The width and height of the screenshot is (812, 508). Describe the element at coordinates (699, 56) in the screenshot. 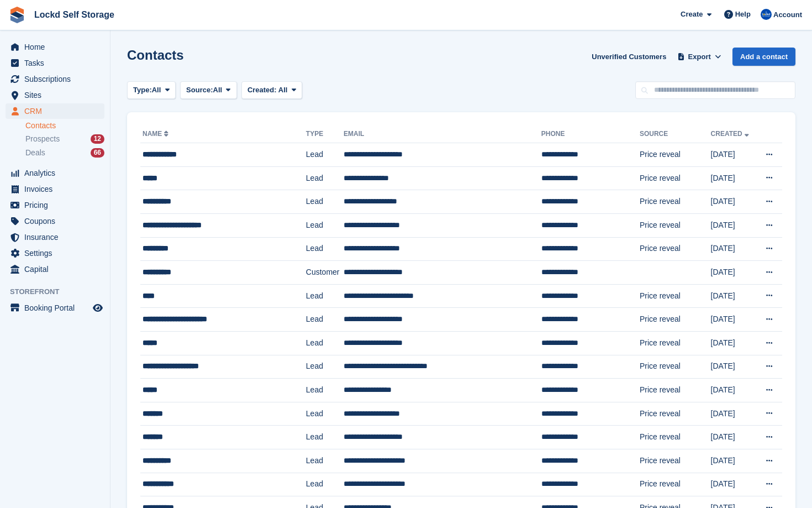

I see `button: Export` at that location.